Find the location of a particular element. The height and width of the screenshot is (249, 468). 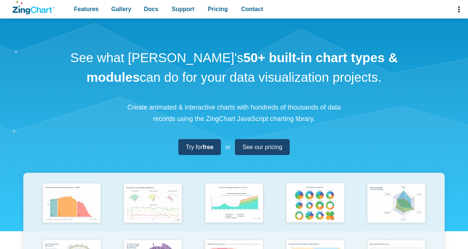

span: Features is located at coordinates (86, 9).